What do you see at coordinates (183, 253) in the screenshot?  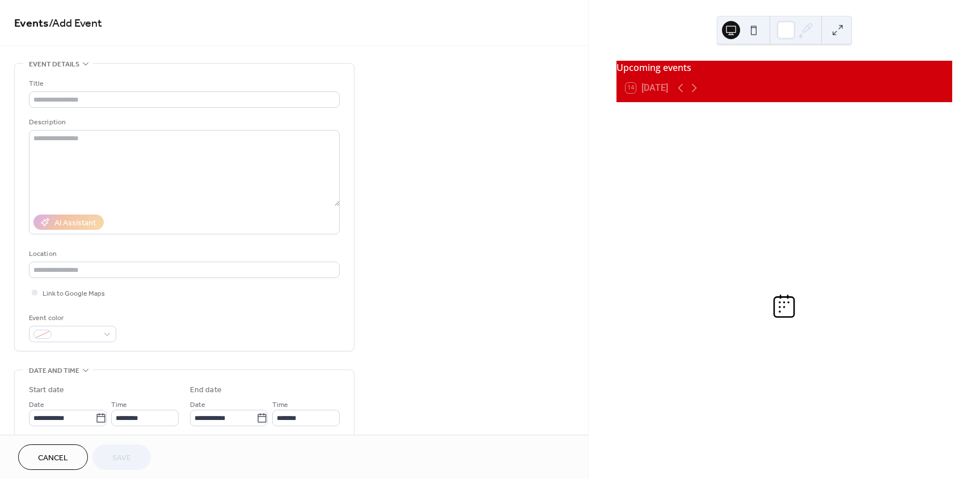 I see `div: Location` at bounding box center [183, 253].